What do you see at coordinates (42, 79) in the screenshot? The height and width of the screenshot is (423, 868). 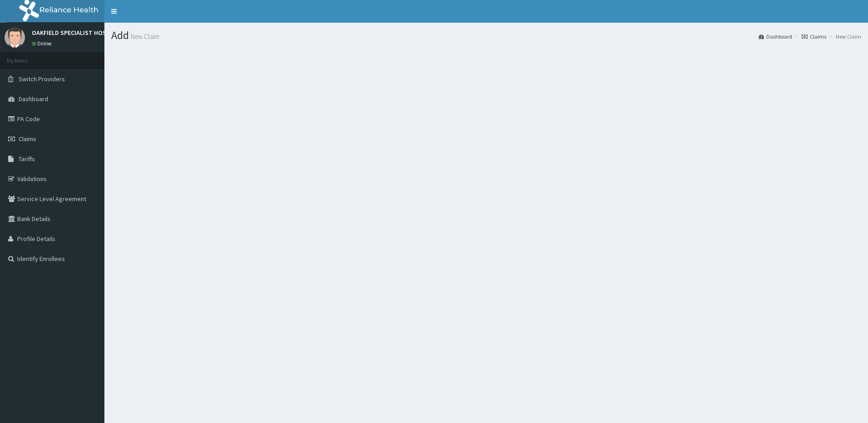 I see `span: Switch Providers` at bounding box center [42, 79].